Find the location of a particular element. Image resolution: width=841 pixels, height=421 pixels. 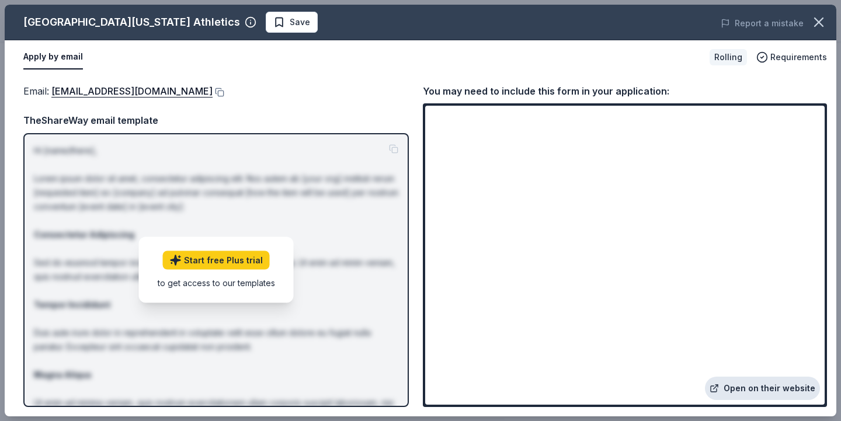

span: Email : is located at coordinates (118, 91).